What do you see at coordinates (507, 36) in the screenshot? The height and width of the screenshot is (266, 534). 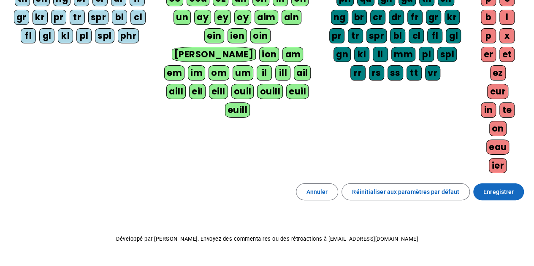 I see `div: x` at bounding box center [507, 36].